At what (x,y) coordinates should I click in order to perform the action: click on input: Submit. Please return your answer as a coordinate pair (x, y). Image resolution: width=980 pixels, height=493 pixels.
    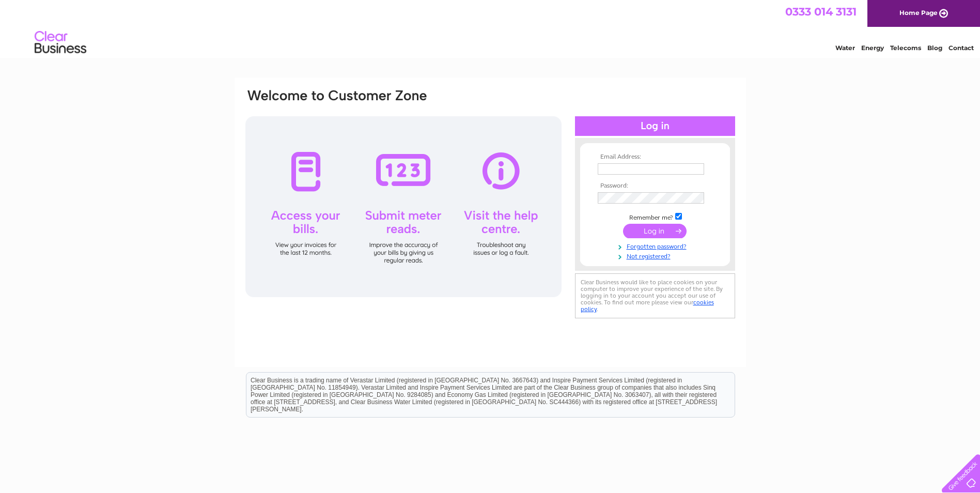
    Looking at the image, I should click on (655, 232).